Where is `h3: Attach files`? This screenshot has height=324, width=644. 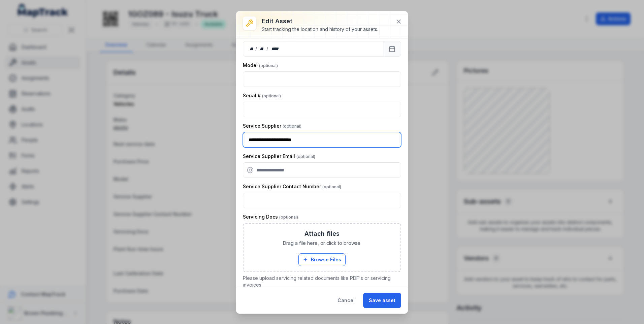 h3: Attach files is located at coordinates (322, 234).